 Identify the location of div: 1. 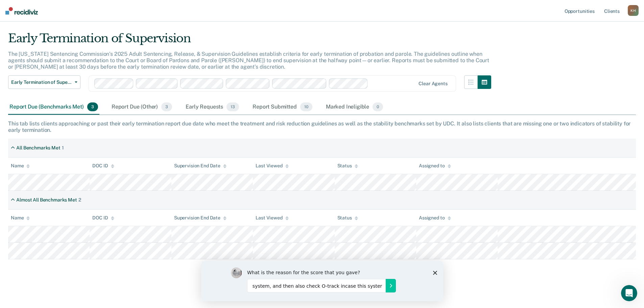
(63, 148).